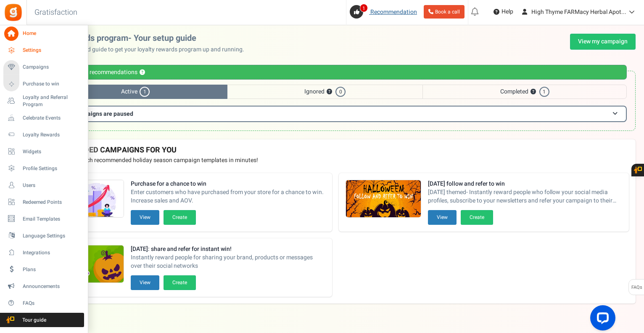 This screenshot has height=333, width=644. Describe the element at coordinates (44, 269) in the screenshot. I see `a: Plans` at that location.